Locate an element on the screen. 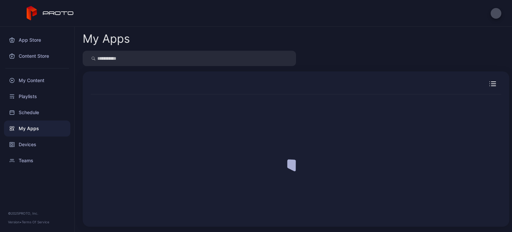  a: Playlists is located at coordinates (37, 96).